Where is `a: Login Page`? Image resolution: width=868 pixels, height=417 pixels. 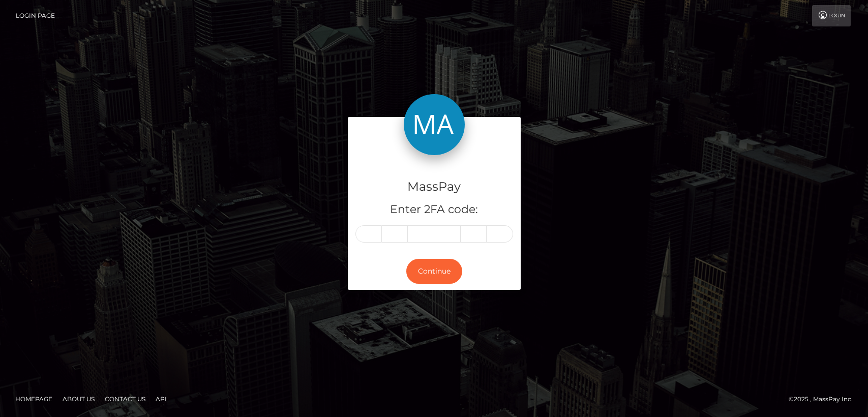 a: Login Page is located at coordinates (35, 16).